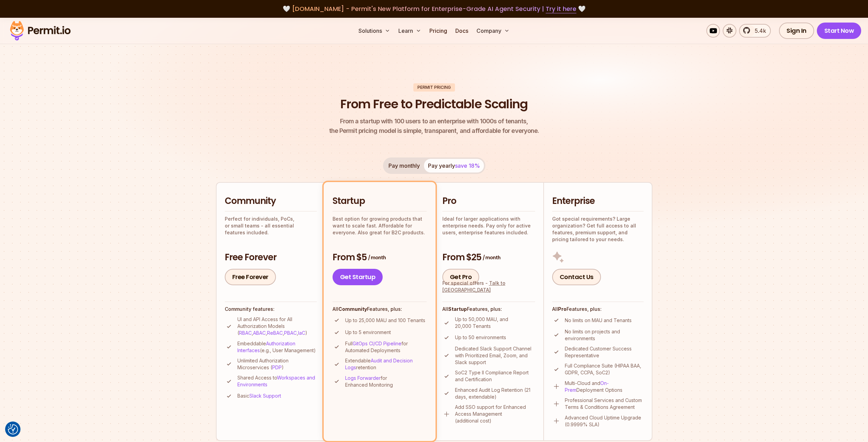 The height and width of the screenshot is (442, 868). What do you see at coordinates (598, 229) in the screenshot?
I see `p: Got special requirements? Large organization? Get full access to all features, premium support, a...` at bounding box center [598, 229].